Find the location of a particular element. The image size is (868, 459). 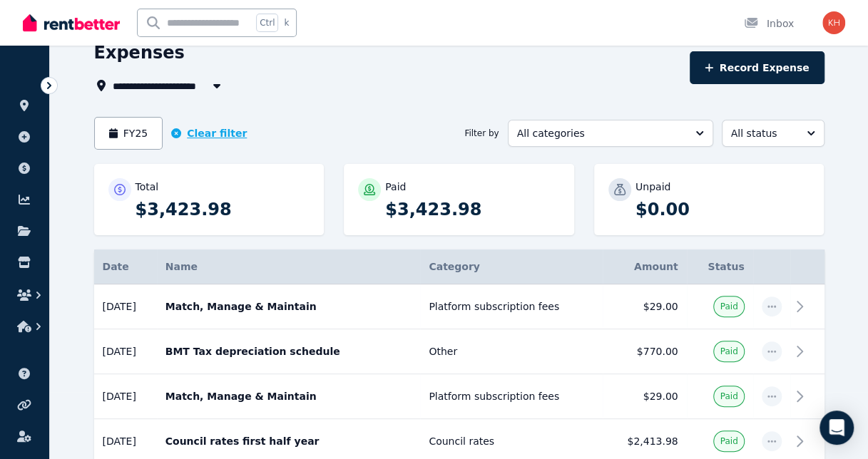

span: All status is located at coordinates (764, 134).